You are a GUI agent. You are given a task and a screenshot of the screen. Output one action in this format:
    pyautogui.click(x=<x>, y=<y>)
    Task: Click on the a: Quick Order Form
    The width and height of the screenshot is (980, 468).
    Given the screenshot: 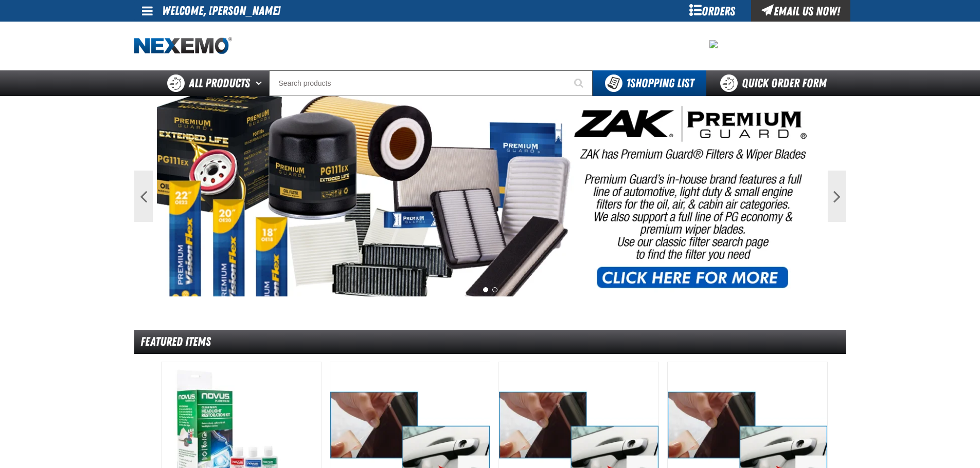 What is the action you would take?
    pyautogui.click(x=775, y=83)
    